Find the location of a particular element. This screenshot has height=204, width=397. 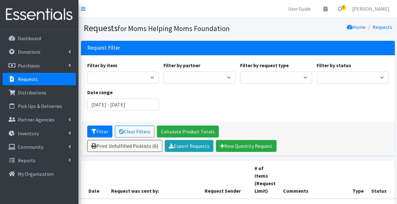

a: Home is located at coordinates (356, 27).